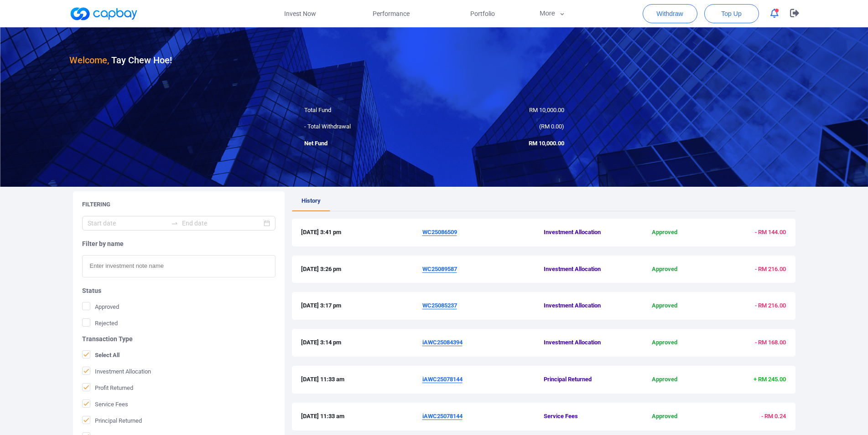  I want to click on h5: Status, so click(179, 291).